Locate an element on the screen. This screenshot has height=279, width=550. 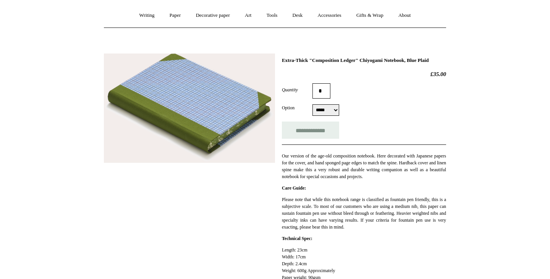
img: Extra-Thick "Composition Ledger" Chiyogami Notebook, Blue Plaid is located at coordinates (189, 108).